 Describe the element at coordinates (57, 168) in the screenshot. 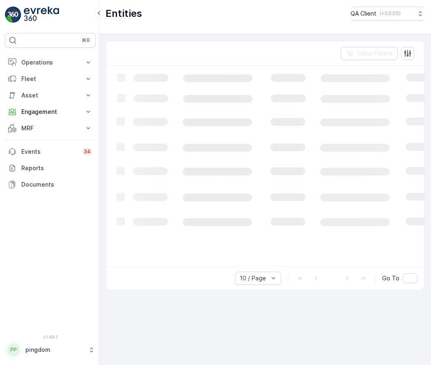

I see `p: Reports` at that location.